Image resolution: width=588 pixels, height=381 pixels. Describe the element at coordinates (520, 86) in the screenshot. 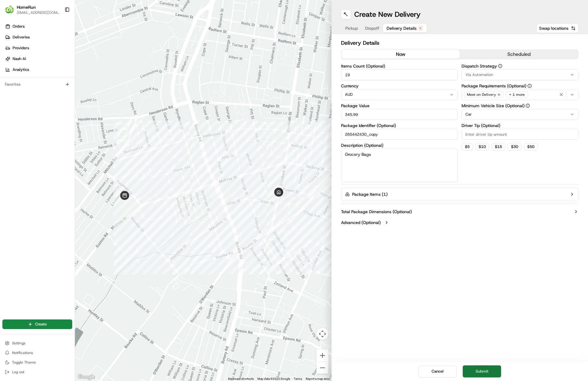

I see `label: Package Requirements (Optional)` at that location.